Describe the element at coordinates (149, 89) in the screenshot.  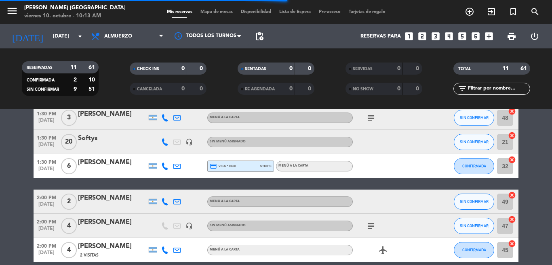
I see `span: CANCELADA` at that location.